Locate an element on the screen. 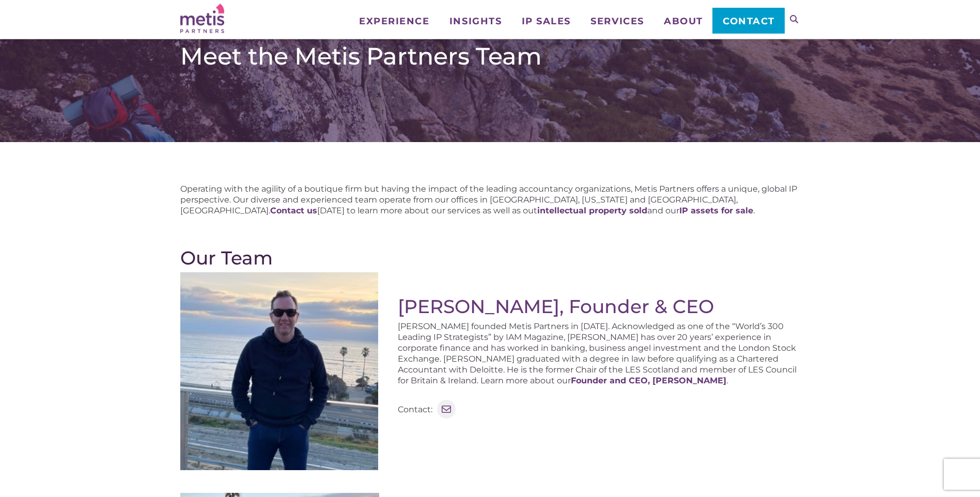 This screenshot has width=980, height=497. span: IP Sales is located at coordinates (546, 21).